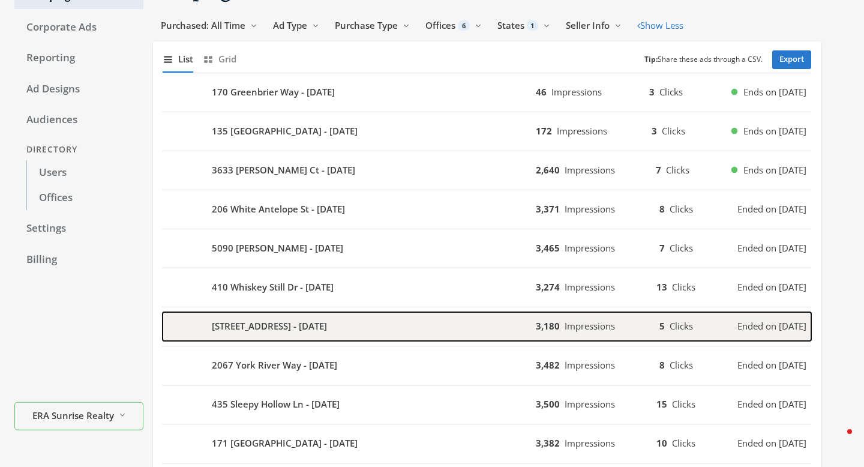 This screenshot has width=864, height=467. Describe the element at coordinates (548, 404) in the screenshot. I see `b: 3,500` at that location.